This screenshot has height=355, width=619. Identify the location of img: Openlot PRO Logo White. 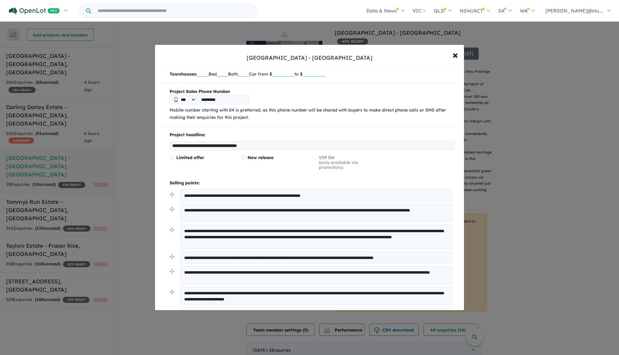
(34, 11).